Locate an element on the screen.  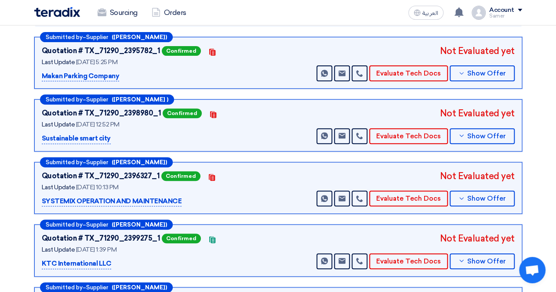
span: العربية is located at coordinates (430, 13).